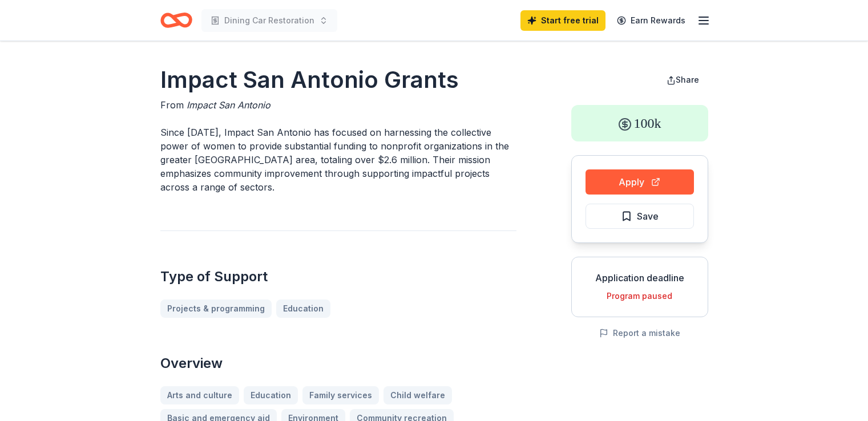  Describe the element at coordinates (216, 309) in the screenshot. I see `a: Projects & programming` at that location.